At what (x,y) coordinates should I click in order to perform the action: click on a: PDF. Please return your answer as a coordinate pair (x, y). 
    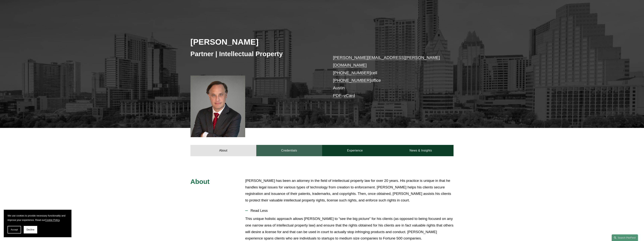
    Looking at the image, I should click on (337, 96).